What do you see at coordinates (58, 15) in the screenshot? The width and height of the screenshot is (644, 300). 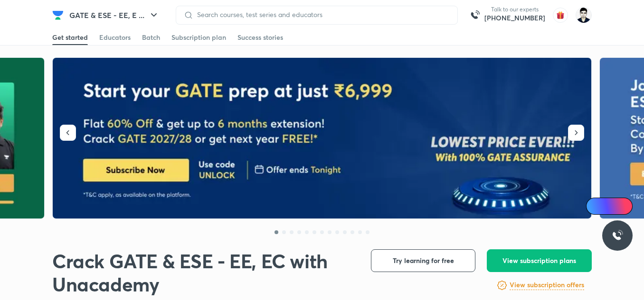 I see `a: Company Logo` at bounding box center [58, 15].